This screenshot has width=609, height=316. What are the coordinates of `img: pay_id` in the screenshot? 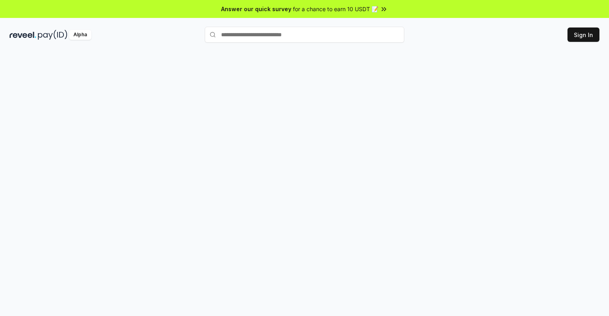 It's located at (53, 35).